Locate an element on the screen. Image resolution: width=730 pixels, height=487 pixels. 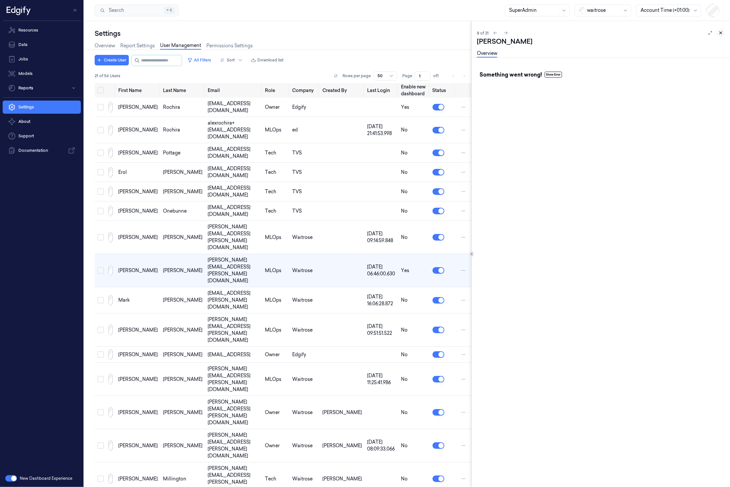
a: Overview is located at coordinates (105, 46).